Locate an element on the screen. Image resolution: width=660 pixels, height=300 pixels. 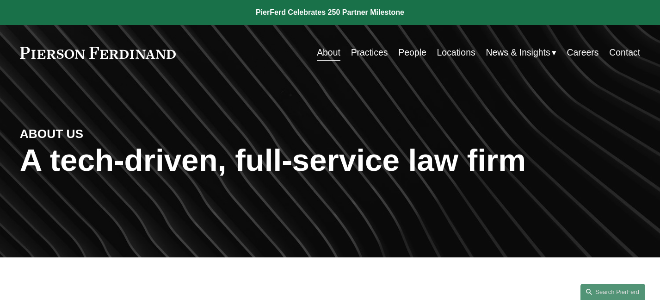
h1: A tech-driven, full-service law firm is located at coordinates (330, 159).